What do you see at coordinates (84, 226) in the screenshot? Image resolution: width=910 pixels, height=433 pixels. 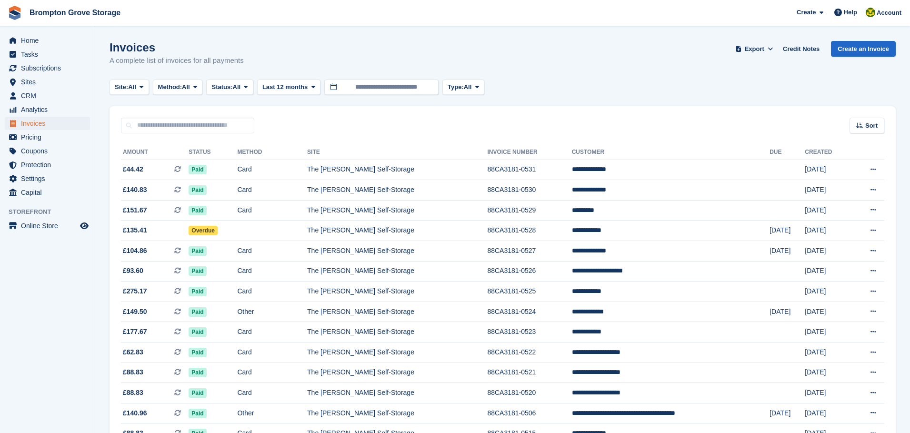 I see `a: Preview store` at bounding box center [84, 226].